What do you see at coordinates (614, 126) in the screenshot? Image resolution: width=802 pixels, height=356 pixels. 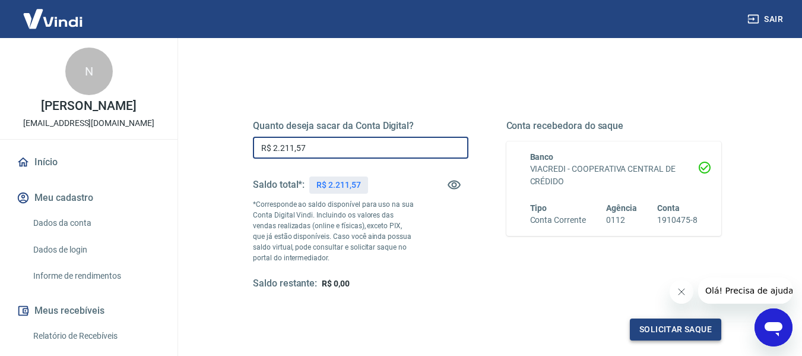 I see `h5: Conta recebedora do saque` at bounding box center [614, 126].